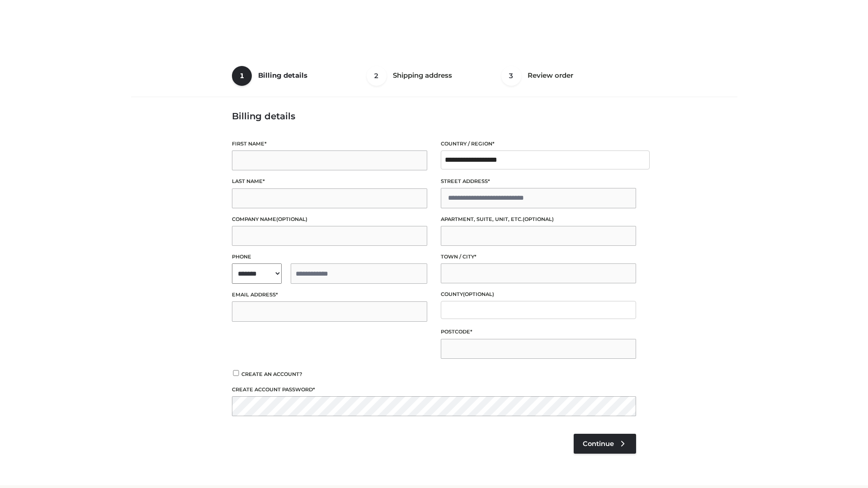 This screenshot has height=488, width=868. Describe the element at coordinates (272, 374) in the screenshot. I see `span: Create an account?` at that location.